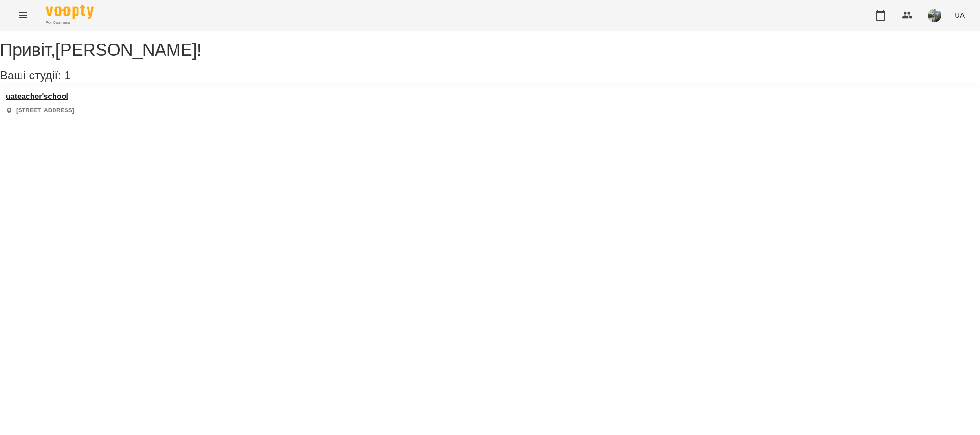 This screenshot has width=980, height=435. I want to click on img: Voopty Logo, so click(70, 11).